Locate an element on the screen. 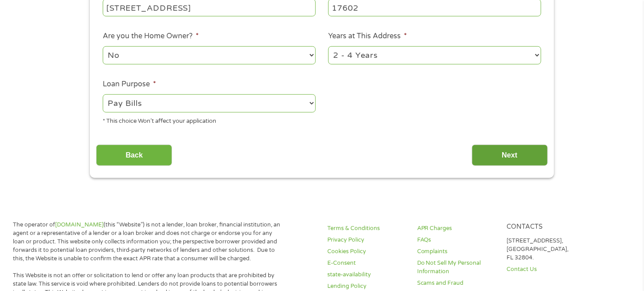 The image size is (644, 291). a: Do Not Sell My Personal Information is located at coordinates (457, 268).